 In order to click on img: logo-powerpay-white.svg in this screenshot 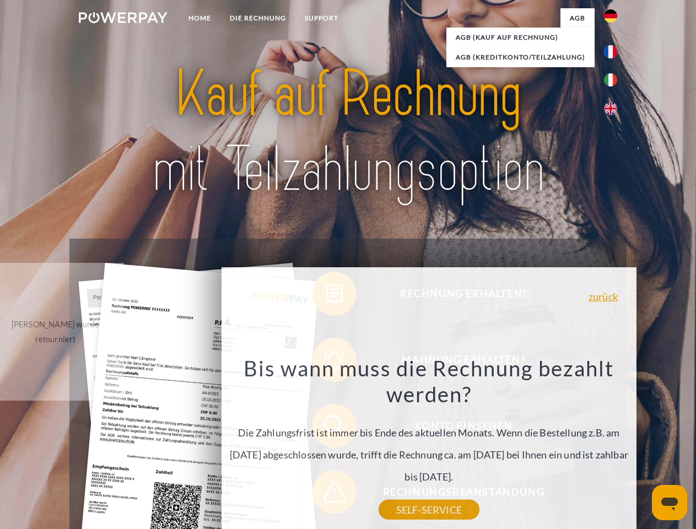, I will do `click(123, 18)`.